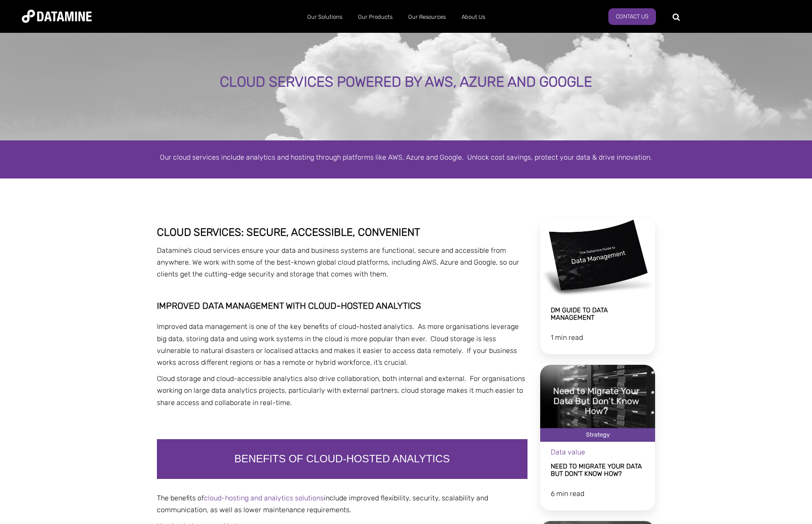 This screenshot has width=812, height=524. Describe the element at coordinates (406, 82) in the screenshot. I see `div: Cloud Services Powered by AWS, Azure and Google` at that location.